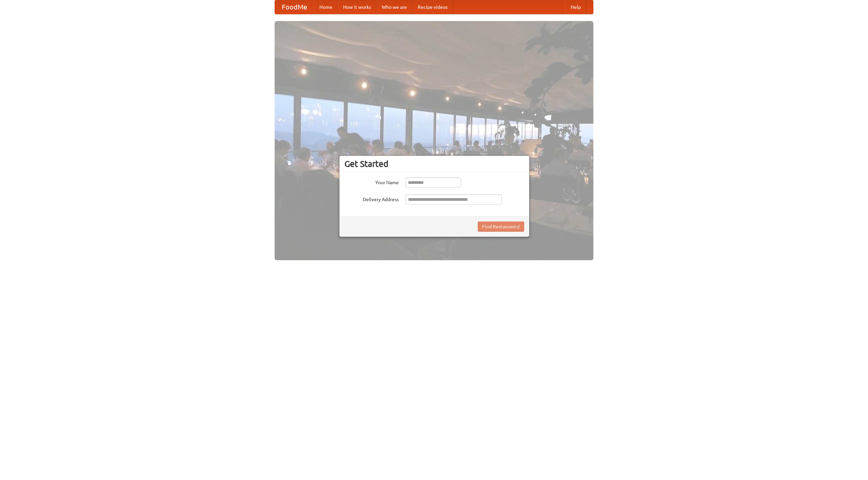 The width and height of the screenshot is (868, 480). I want to click on a: Help, so click(576, 7).